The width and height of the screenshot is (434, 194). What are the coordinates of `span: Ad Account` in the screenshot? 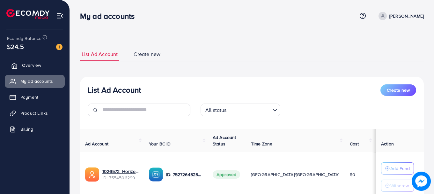 It's located at (97, 144).